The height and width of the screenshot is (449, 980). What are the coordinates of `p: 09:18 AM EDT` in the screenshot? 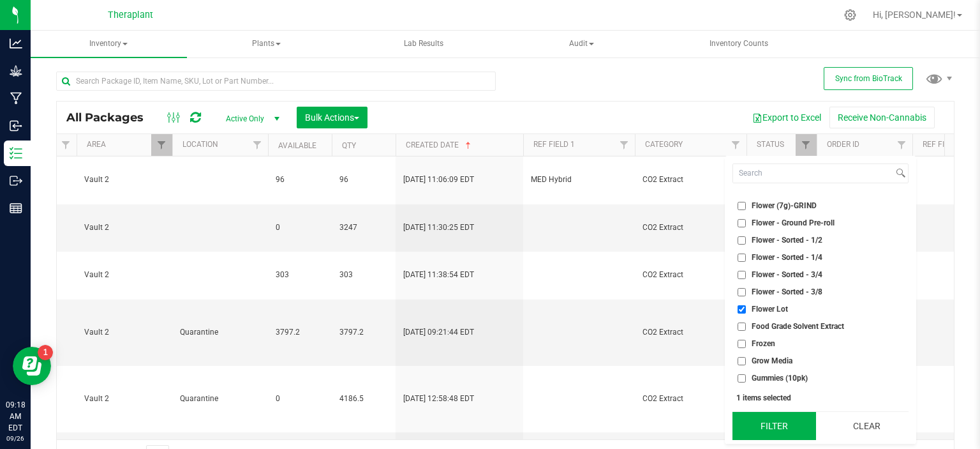 It's located at (15, 416).